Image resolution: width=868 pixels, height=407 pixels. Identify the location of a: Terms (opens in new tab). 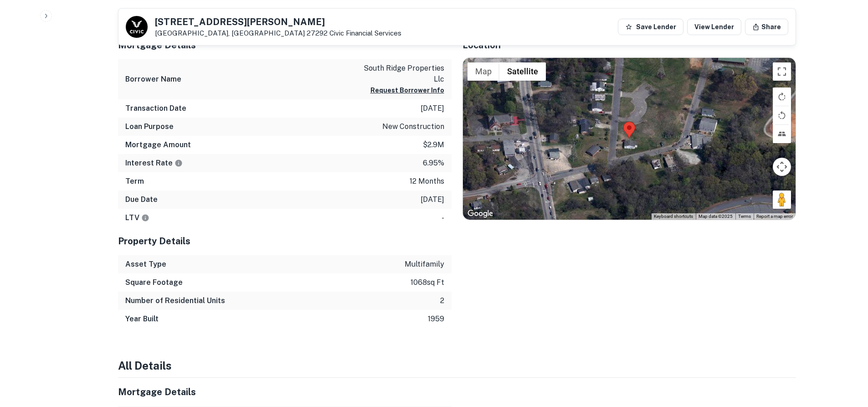
(744, 216).